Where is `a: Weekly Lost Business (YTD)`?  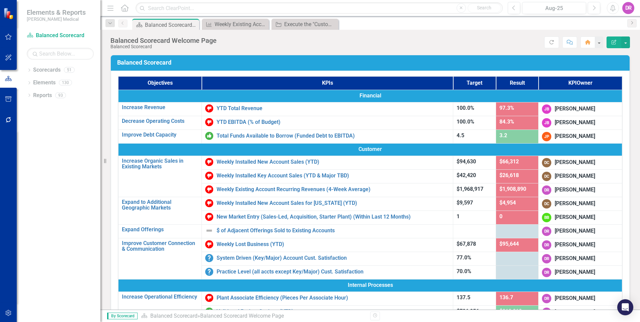
a: Weekly Lost Business (YTD) is located at coordinates (333, 244).